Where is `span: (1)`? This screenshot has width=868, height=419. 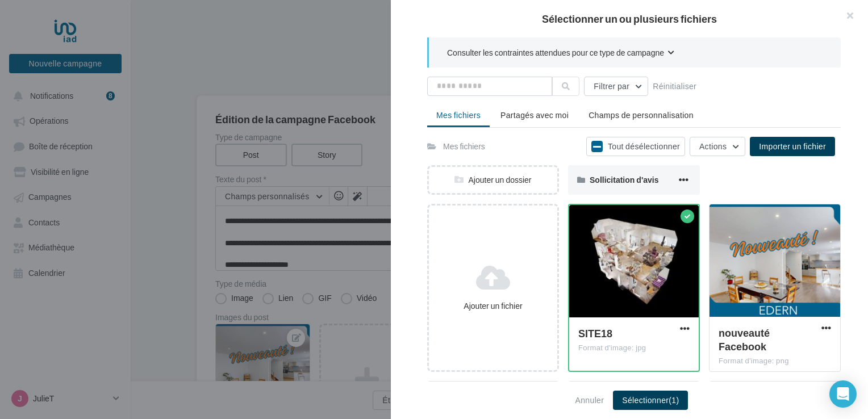
span: (1) is located at coordinates (674, 400).